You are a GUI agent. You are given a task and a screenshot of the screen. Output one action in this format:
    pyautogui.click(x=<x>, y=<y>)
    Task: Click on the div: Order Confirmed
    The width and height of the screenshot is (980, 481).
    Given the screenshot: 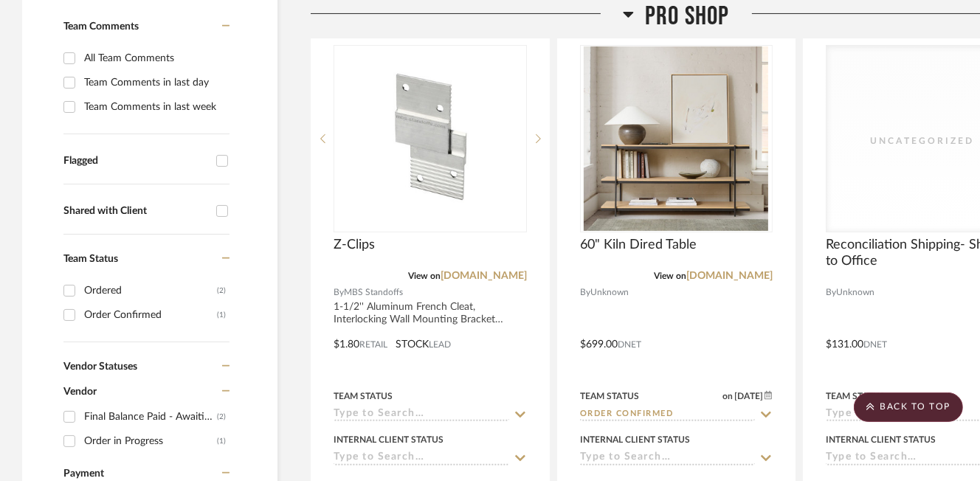 What is the action you would take?
    pyautogui.click(x=151, y=315)
    